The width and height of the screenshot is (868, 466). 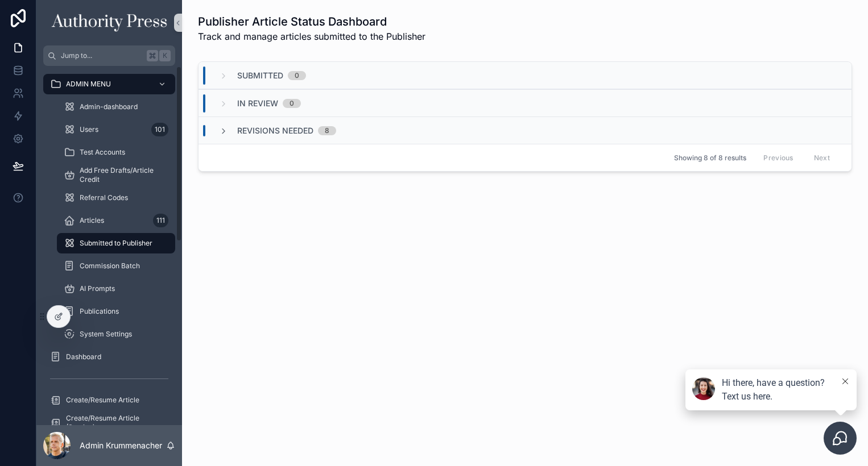 I want to click on a: Create/Resume Article (Staging), so click(x=109, y=423).